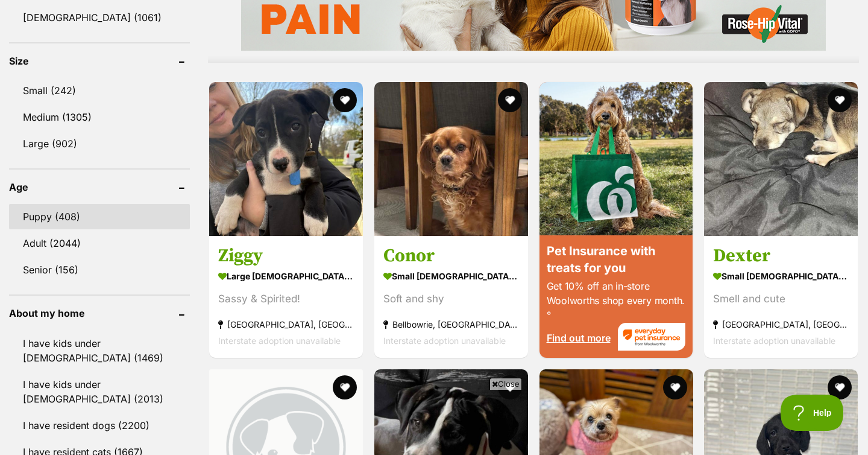 Image resolution: width=868 pixels, height=455 pixels. Describe the element at coordinates (99, 91) in the screenshot. I see `a: Small (242)` at that location.